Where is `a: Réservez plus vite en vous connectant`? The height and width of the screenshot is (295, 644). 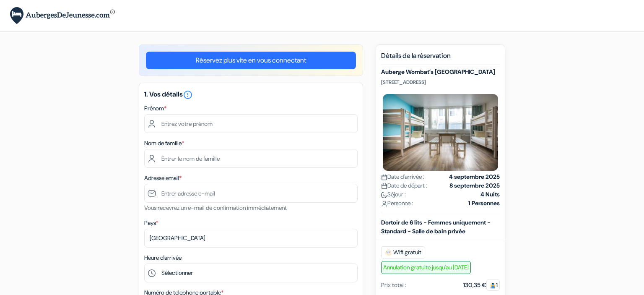
a: Réservez plus vite en vous connectant is located at coordinates (251, 60).